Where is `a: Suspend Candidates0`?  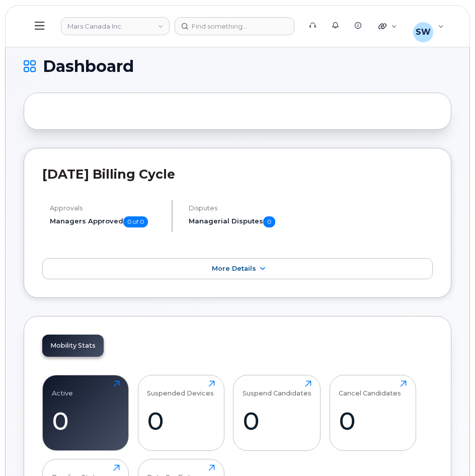 a: Suspend Candidates0 is located at coordinates (277, 413).